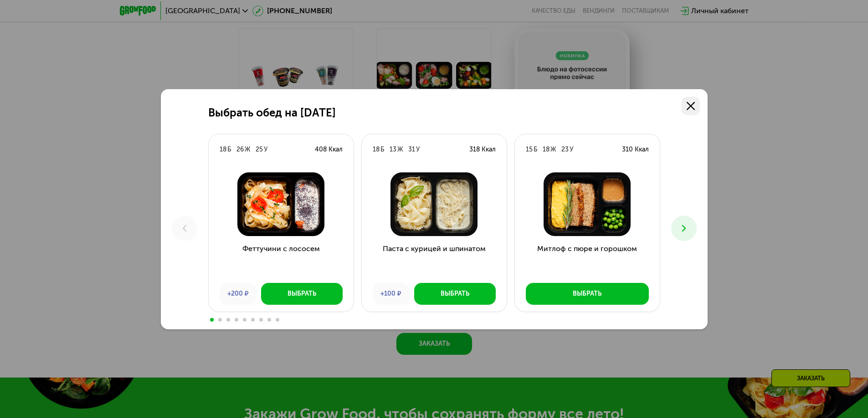 The width and height of the screenshot is (868, 418). What do you see at coordinates (259, 150) in the screenshot?
I see `div: 25` at bounding box center [259, 150].